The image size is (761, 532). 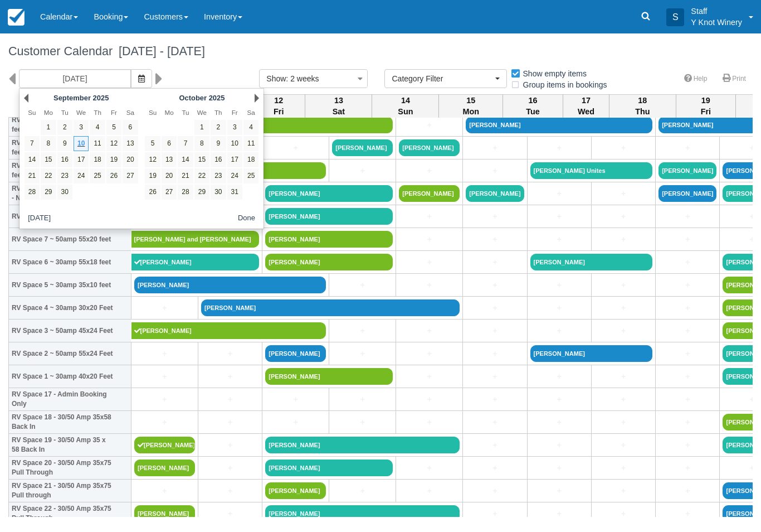 What do you see at coordinates (169, 160) in the screenshot?
I see `a: 13` at bounding box center [169, 160].